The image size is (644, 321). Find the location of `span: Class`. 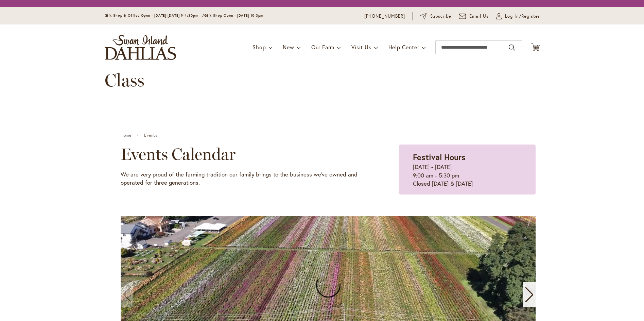

span: Class is located at coordinates (124, 80).